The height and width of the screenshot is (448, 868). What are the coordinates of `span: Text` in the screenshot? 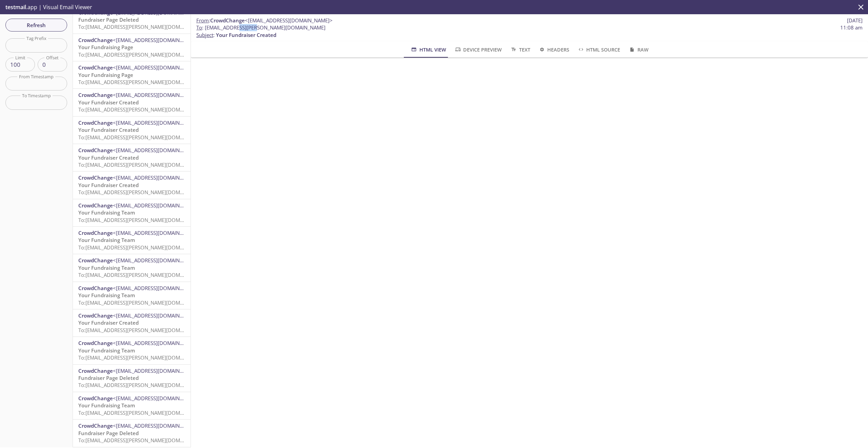 It's located at (520, 50).